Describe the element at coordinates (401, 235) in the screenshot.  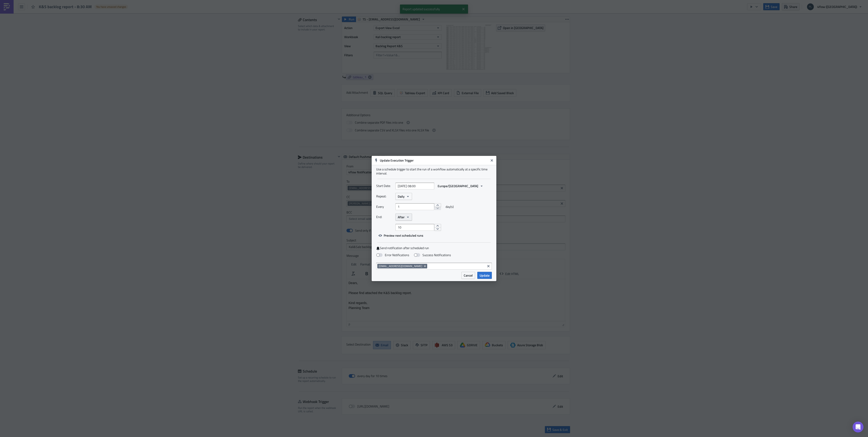
I see `button: Preview next scheduled runs` at that location.